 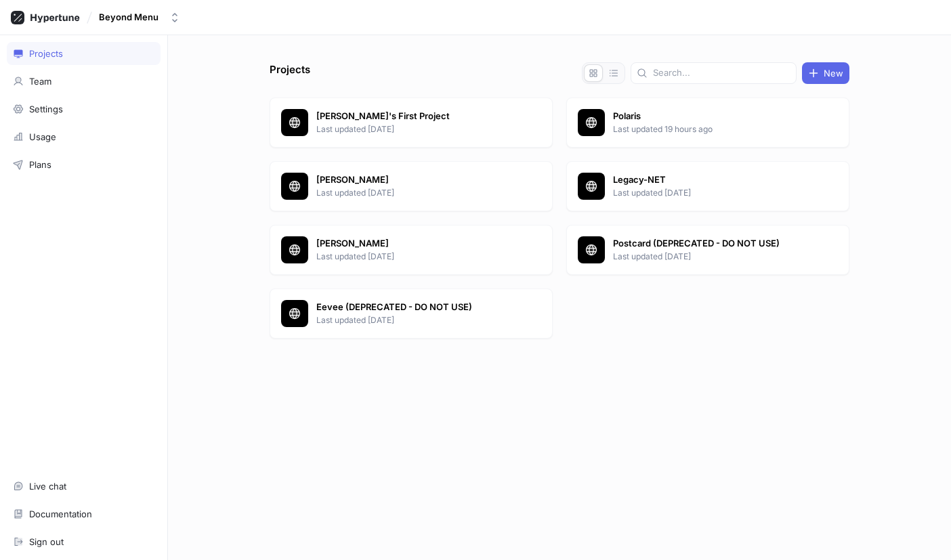 What do you see at coordinates (825, 73) in the screenshot?
I see `button: New` at bounding box center [825, 73].